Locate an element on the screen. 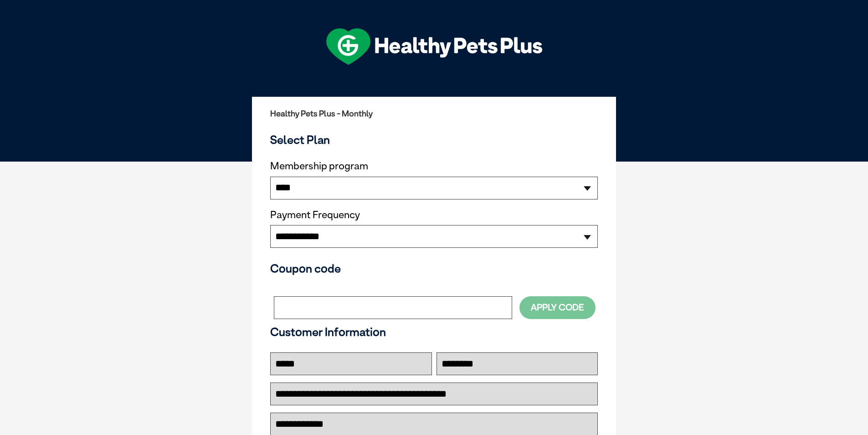 The width and height of the screenshot is (868, 435). h2: Healthy Pets Plus - Monthly is located at coordinates (434, 114).